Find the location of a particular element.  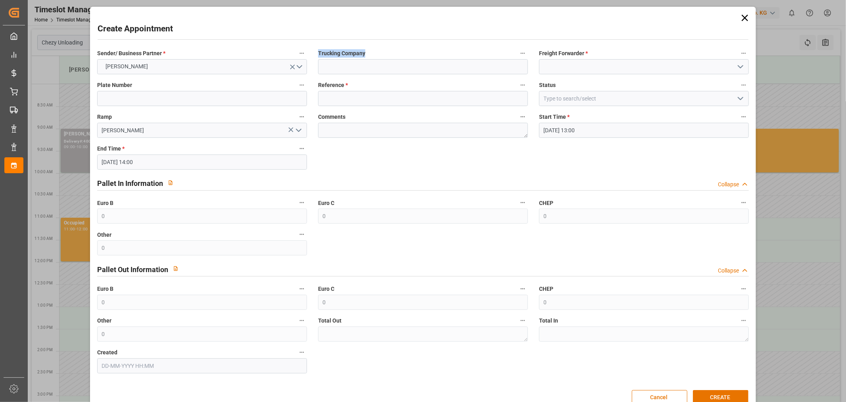

span: End Time is located at coordinates (111, 148).